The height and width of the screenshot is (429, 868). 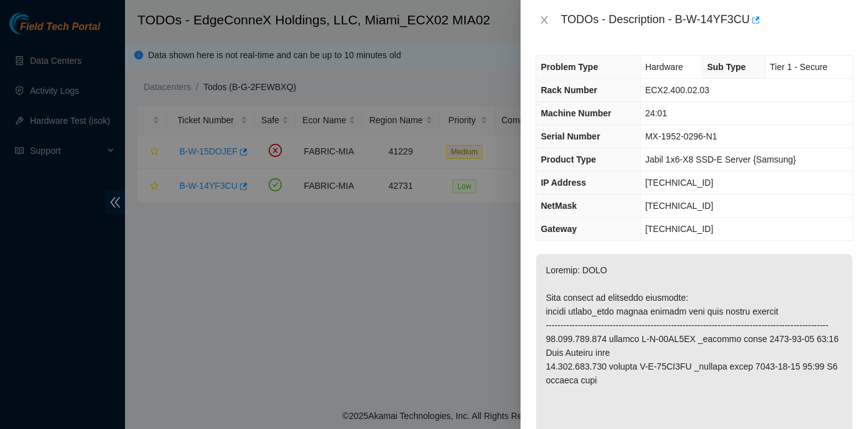 What do you see at coordinates (681, 136) in the screenshot?
I see `span: MX-1952-0296-N1` at bounding box center [681, 136].